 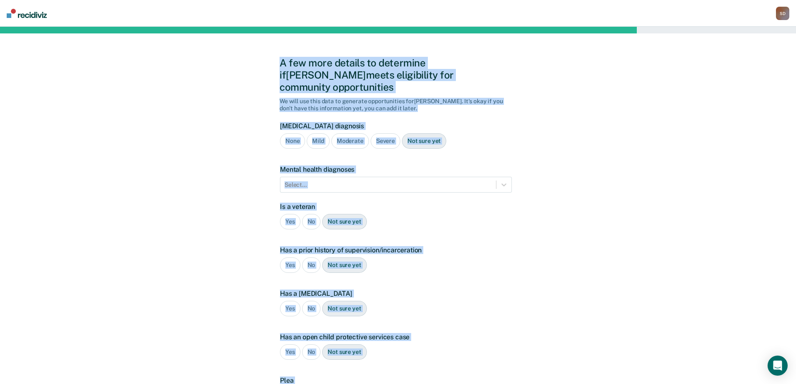 What do you see at coordinates (318, 141) in the screenshot?
I see `div: Mild` at bounding box center [318, 141].